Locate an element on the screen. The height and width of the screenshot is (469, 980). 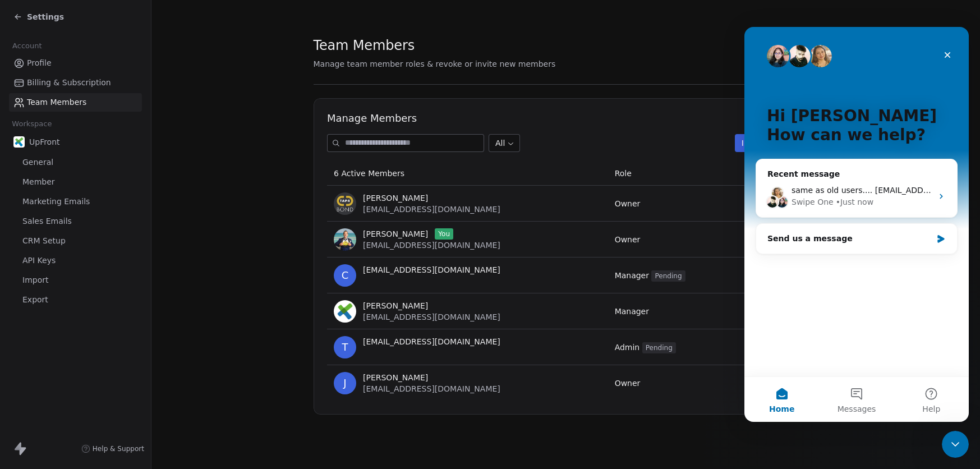
span: Help is located at coordinates (186, 382).